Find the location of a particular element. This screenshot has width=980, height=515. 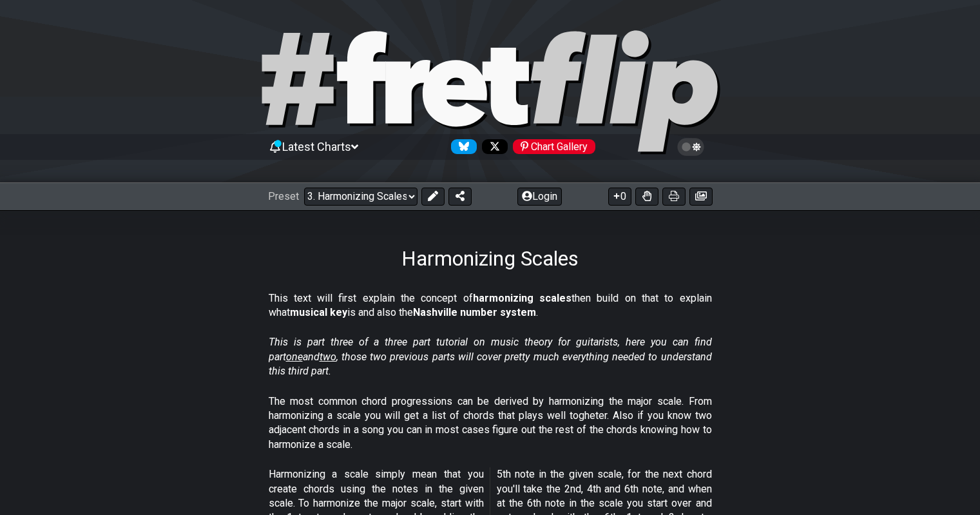

strong: harmonizing scales is located at coordinates (522, 298).